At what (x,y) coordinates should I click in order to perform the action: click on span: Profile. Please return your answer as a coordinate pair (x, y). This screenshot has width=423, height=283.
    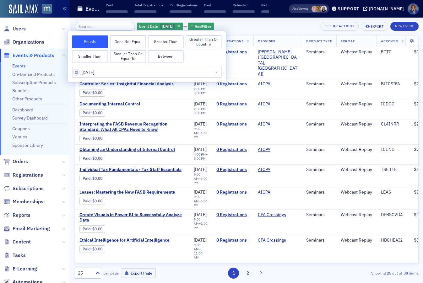
    Looking at the image, I should click on (413, 9).